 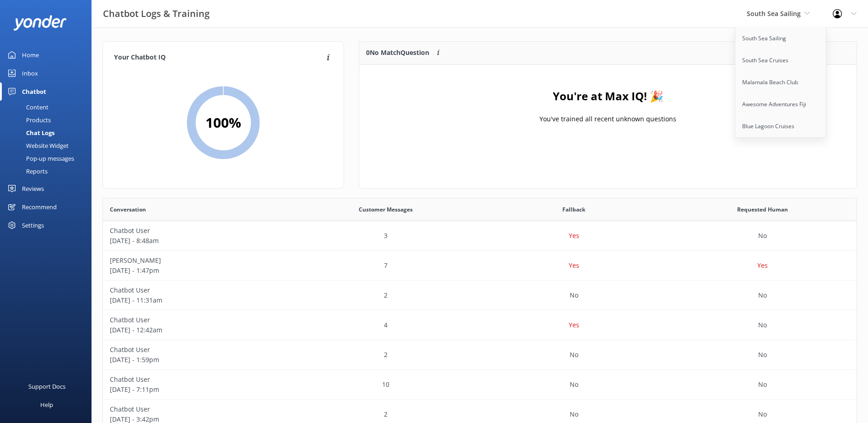 What do you see at coordinates (39, 207) in the screenshot?
I see `div: Recommend` at bounding box center [39, 207].